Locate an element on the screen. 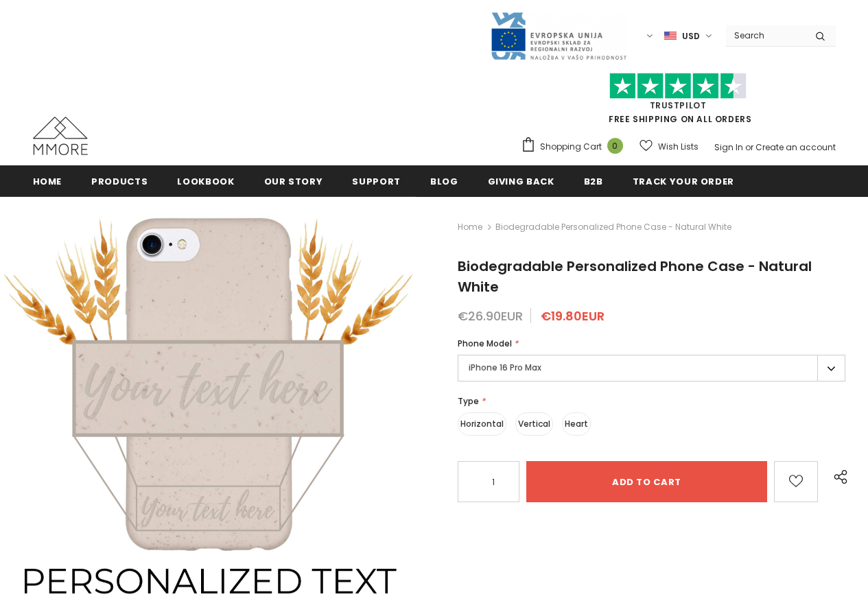 This screenshot has height=599, width=868. span: €19.80EUR is located at coordinates (572, 316).